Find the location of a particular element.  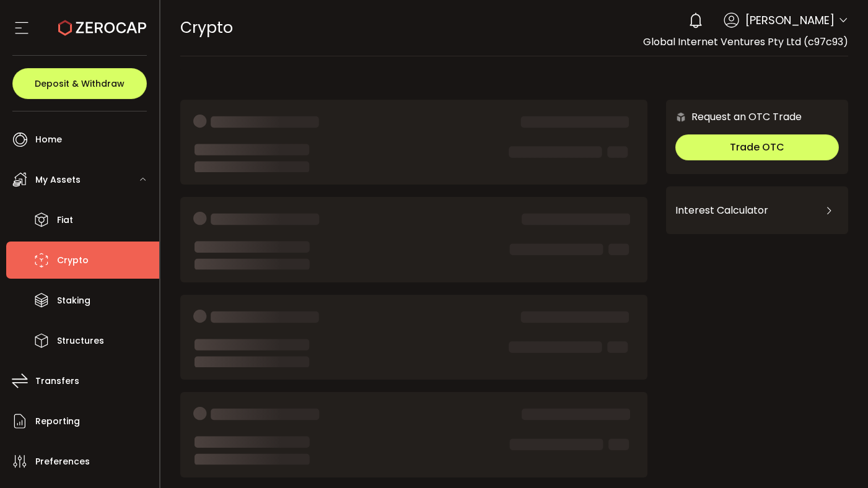

span: Transfers is located at coordinates (57, 381).